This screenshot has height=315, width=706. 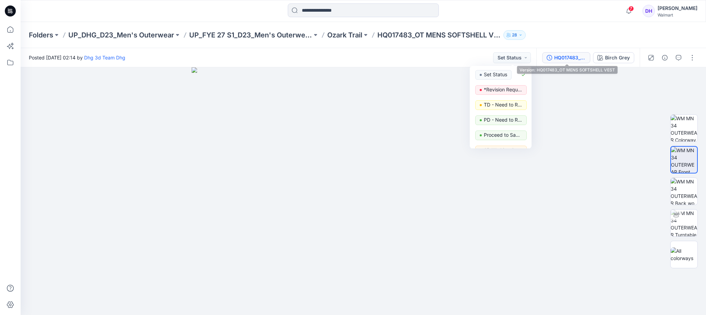 I want to click on img: WM MN 34 OUTERWEAR Turntable with Avatar, so click(x=684, y=223).